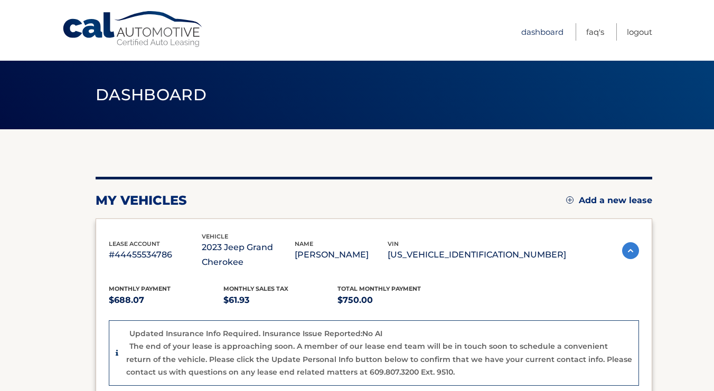 The image size is (714, 391). Describe the element at coordinates (379, 289) in the screenshot. I see `span: Total Monthly Payment` at that location.